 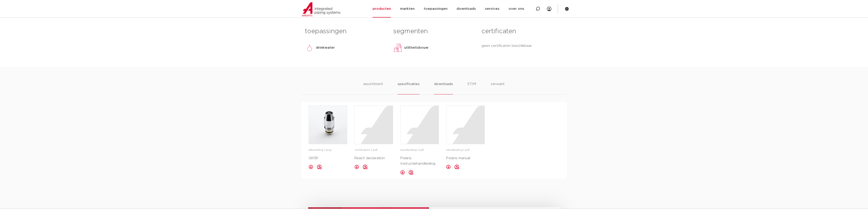 I want to click on p: utiliteitsbouw, so click(x=416, y=48).